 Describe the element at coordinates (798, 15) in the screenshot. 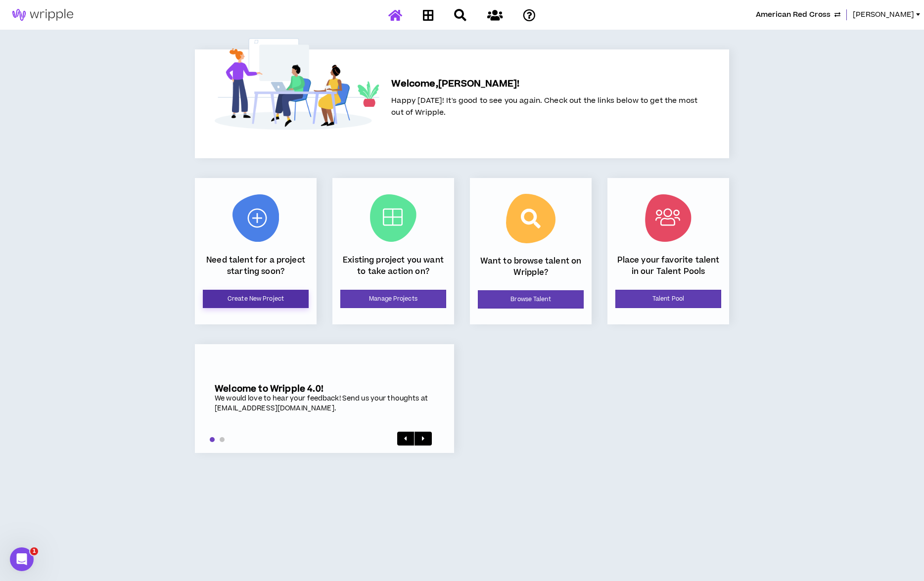

I see `button: American Red Cross` at that location.